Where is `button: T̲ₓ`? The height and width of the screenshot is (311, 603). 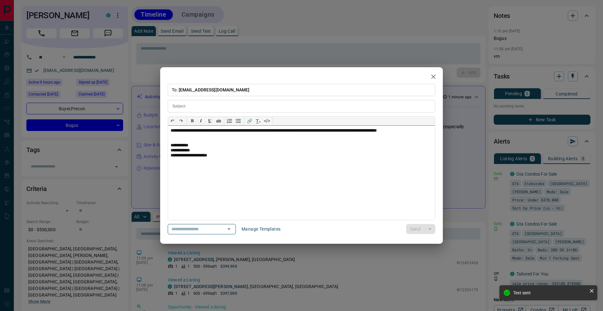 button: T̲ₓ is located at coordinates (258, 121).